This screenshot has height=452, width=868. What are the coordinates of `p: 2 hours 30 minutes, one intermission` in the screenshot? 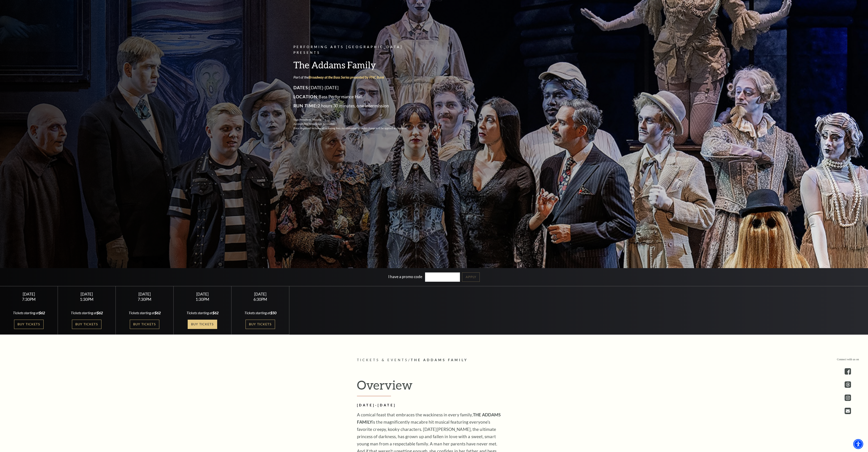 It's located at (356, 106).